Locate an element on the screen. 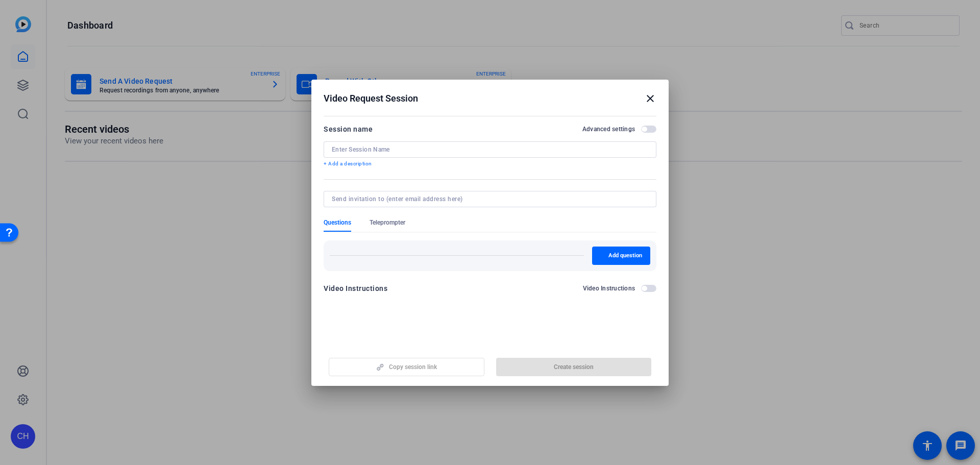 This screenshot has width=980, height=465. button: Add question is located at coordinates (621, 255).